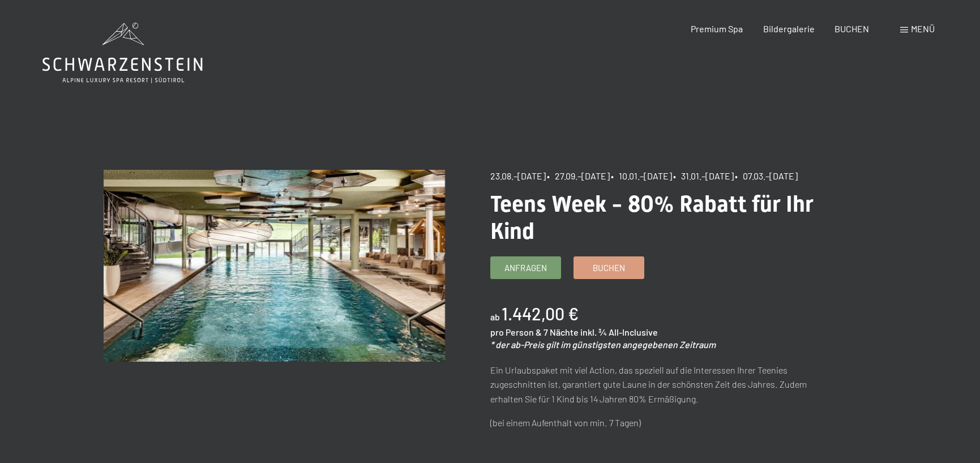 The image size is (980, 463). What do you see at coordinates (525, 268) in the screenshot?
I see `a: Anfragen` at bounding box center [525, 268].